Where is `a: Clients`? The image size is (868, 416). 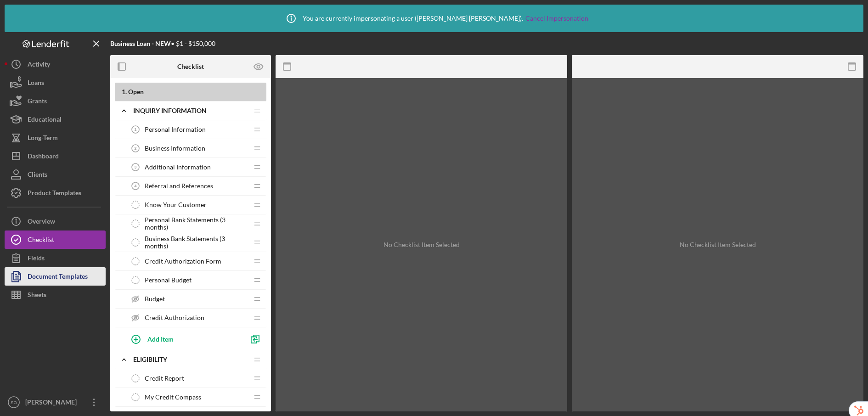
a: Clients is located at coordinates (55, 175).